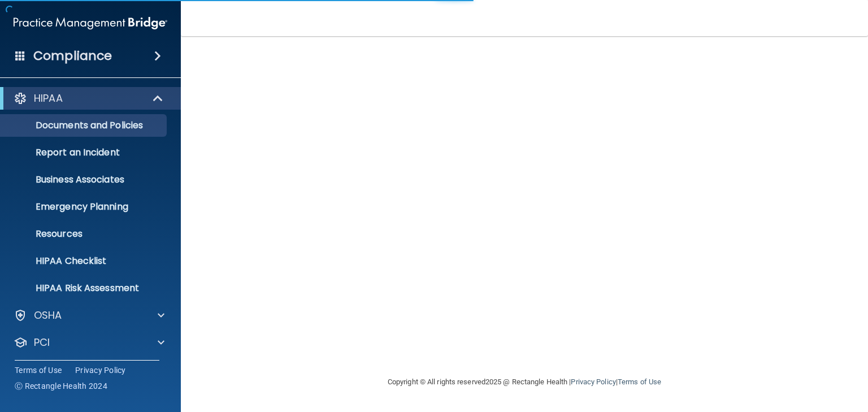 This screenshot has height=412, width=868. I want to click on h4: Compliance, so click(72, 56).